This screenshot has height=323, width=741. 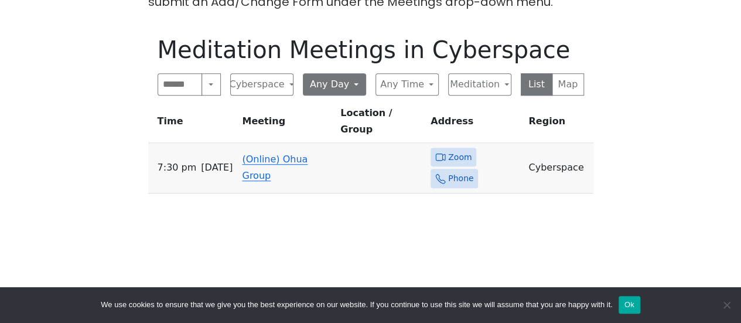 I want to click on th: Region, so click(x=558, y=124).